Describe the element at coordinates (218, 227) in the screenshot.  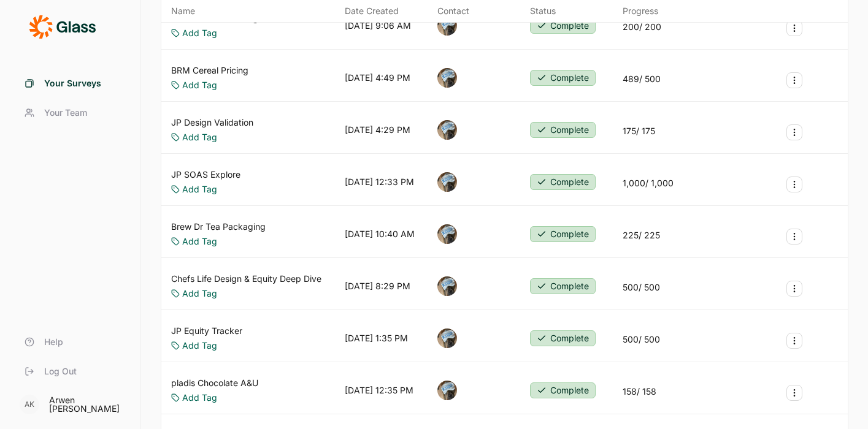
I see `a: Brew Dr Tea Packaging` at that location.